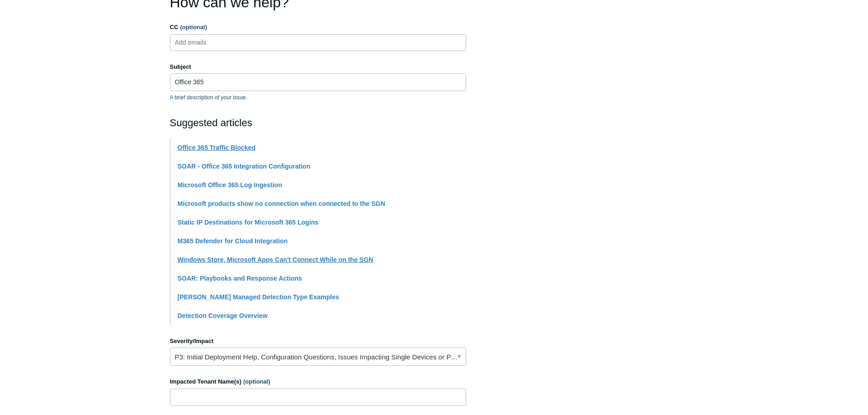 The width and height of the screenshot is (868, 415). Describe the element at coordinates (230, 185) in the screenshot. I see `a: Microsoft Office 365 Log Ingestion` at that location.